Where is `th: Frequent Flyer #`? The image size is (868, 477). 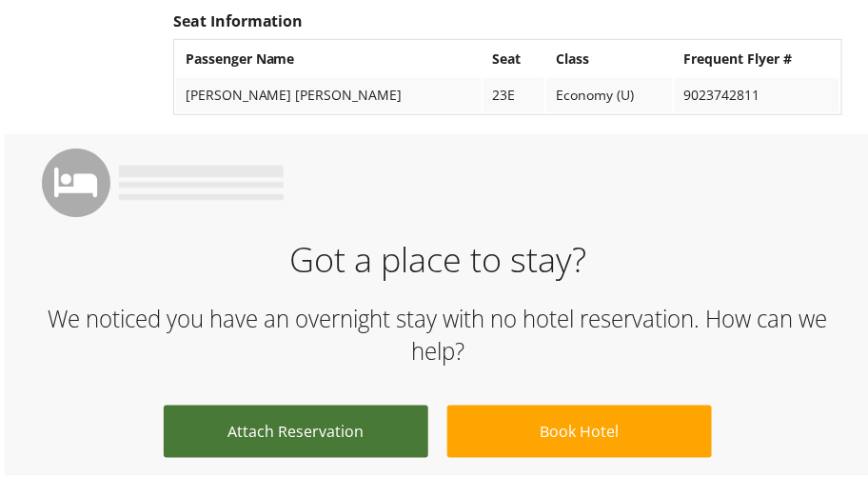
th: Frequent Flyer # is located at coordinates (758, 57).